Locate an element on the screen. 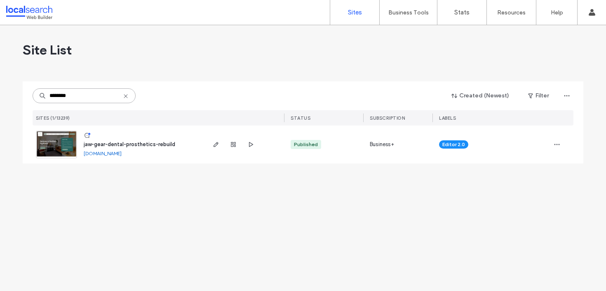 The image size is (606, 291). span: Help is located at coordinates (27, 9).